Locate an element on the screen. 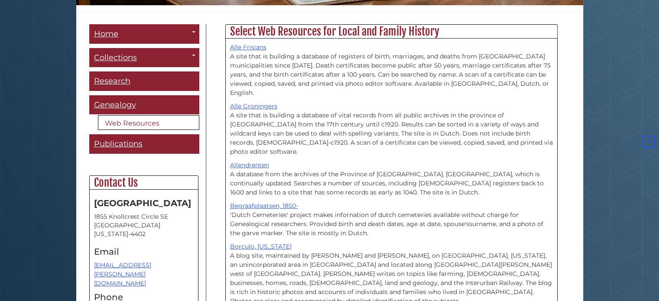  a: Genealogy is located at coordinates (144, 105).